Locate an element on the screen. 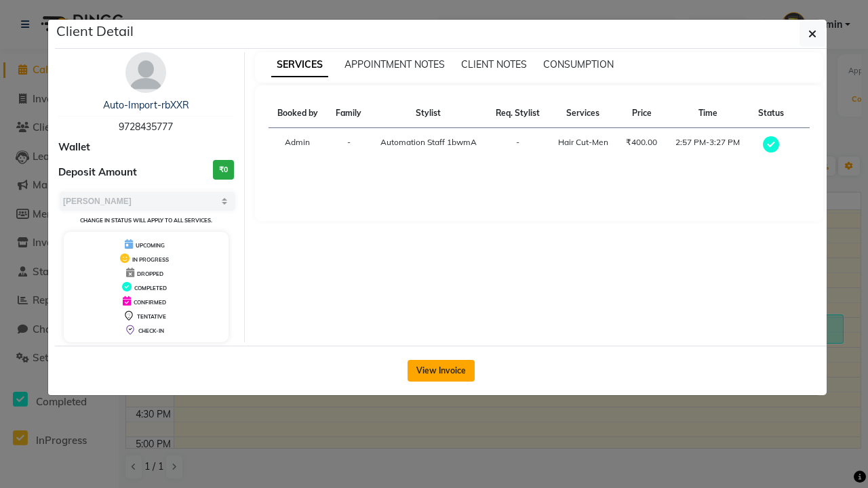 The width and height of the screenshot is (868, 488). span: IN PROGRESS is located at coordinates (150, 260).